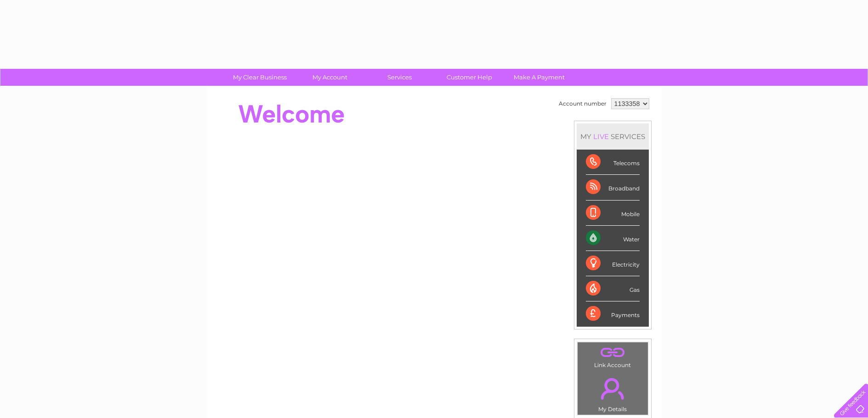  Describe the element at coordinates (613, 162) in the screenshot. I see `div: Telecoms` at that location.